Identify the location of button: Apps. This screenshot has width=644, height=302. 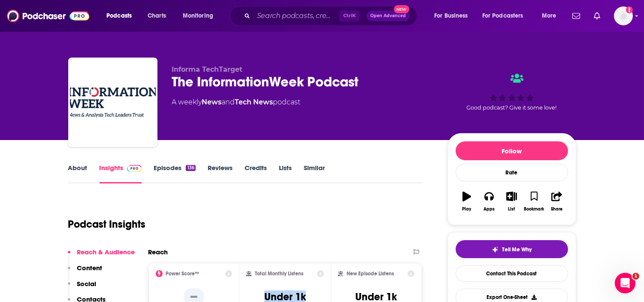
(489, 202).